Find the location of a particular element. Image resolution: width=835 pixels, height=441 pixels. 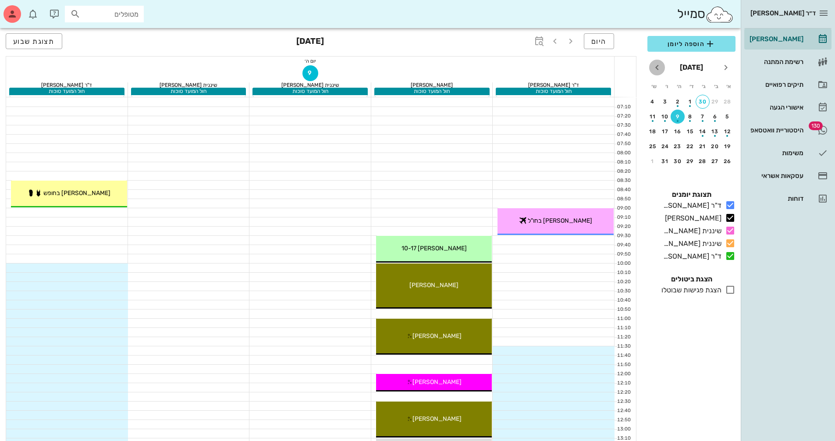

div: 31 is located at coordinates (665, 161).